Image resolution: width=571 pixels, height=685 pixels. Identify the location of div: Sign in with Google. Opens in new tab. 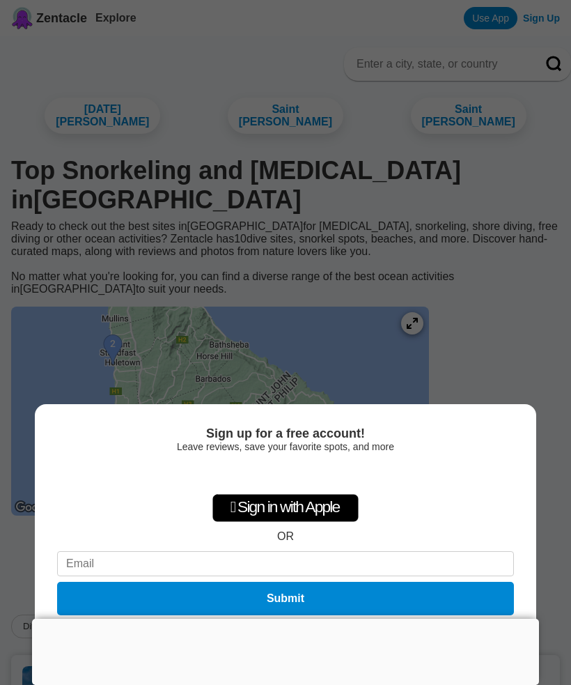
(286, 474).